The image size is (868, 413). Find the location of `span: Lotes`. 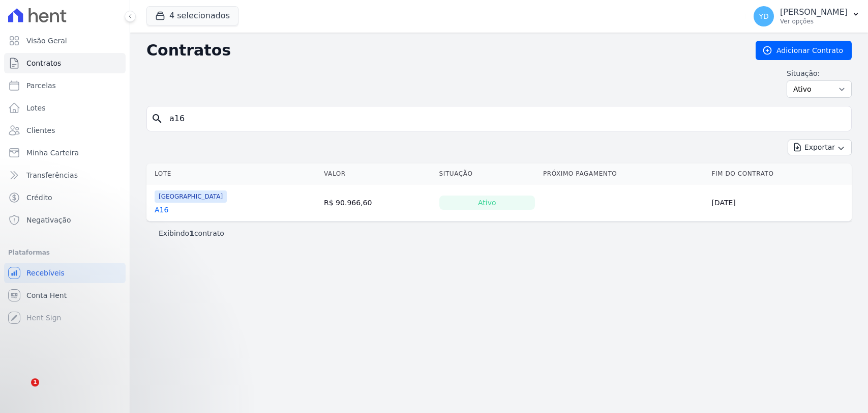

span: Lotes is located at coordinates (36, 108).